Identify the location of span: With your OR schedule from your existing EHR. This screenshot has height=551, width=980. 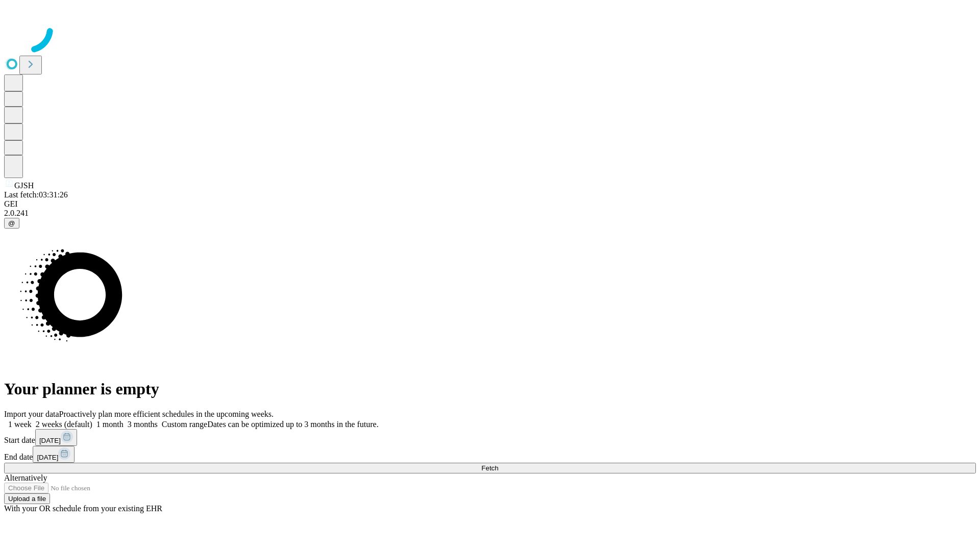
(83, 508).